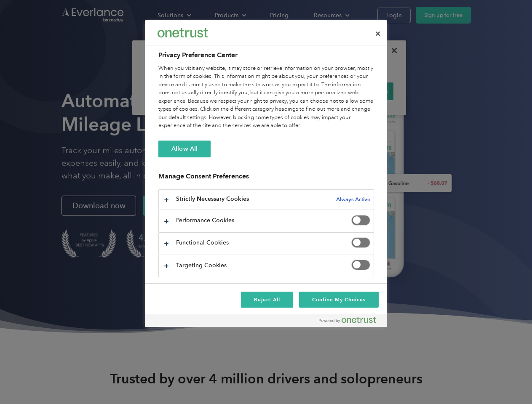 The height and width of the screenshot is (404, 532). What do you see at coordinates (379, 33) in the screenshot?
I see `button: Close` at bounding box center [379, 33].